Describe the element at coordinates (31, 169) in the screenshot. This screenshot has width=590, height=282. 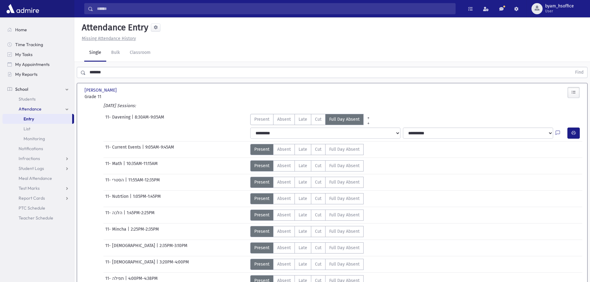
I see `span: Student Logs` at that location.